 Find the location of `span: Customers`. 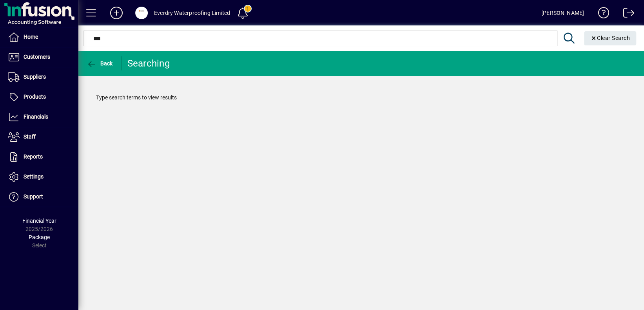

span: Customers is located at coordinates (37, 57).